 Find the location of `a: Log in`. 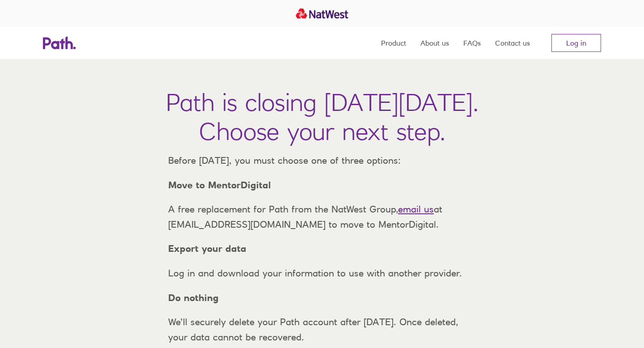

a: Log in is located at coordinates (576, 43).